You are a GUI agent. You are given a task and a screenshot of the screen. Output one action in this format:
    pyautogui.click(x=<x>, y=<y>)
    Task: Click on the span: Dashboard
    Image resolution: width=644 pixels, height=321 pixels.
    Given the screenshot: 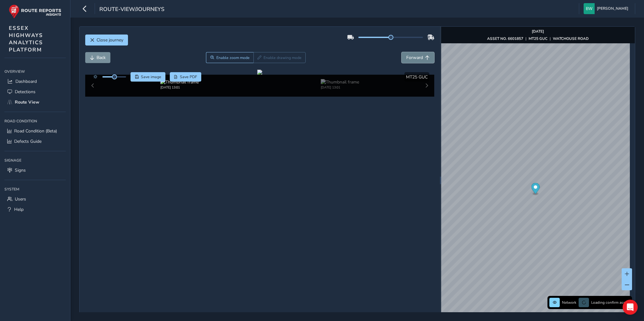 What is the action you would take?
    pyautogui.click(x=26, y=82)
    